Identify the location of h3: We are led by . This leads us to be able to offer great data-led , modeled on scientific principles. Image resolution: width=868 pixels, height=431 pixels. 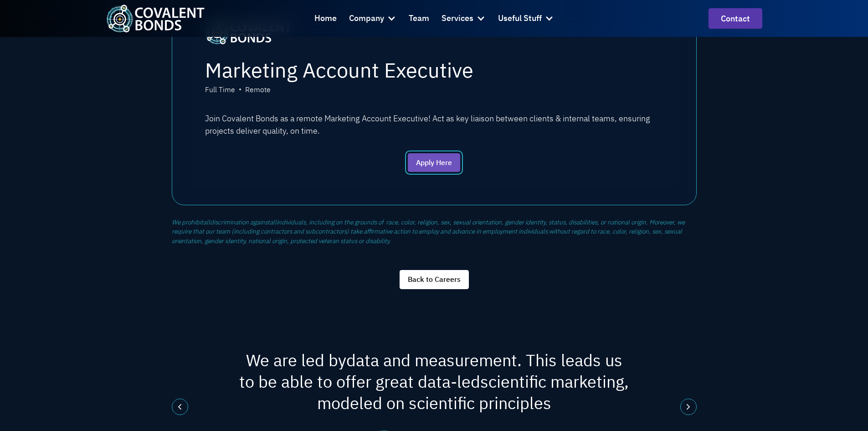
(434, 382).